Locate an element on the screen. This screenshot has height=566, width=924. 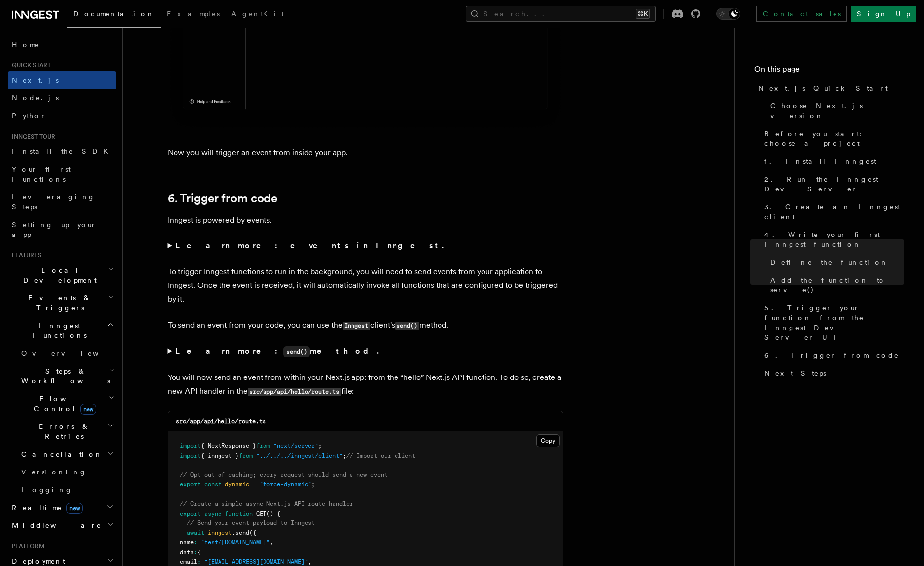
span: Setting up your app is located at coordinates (54, 230).